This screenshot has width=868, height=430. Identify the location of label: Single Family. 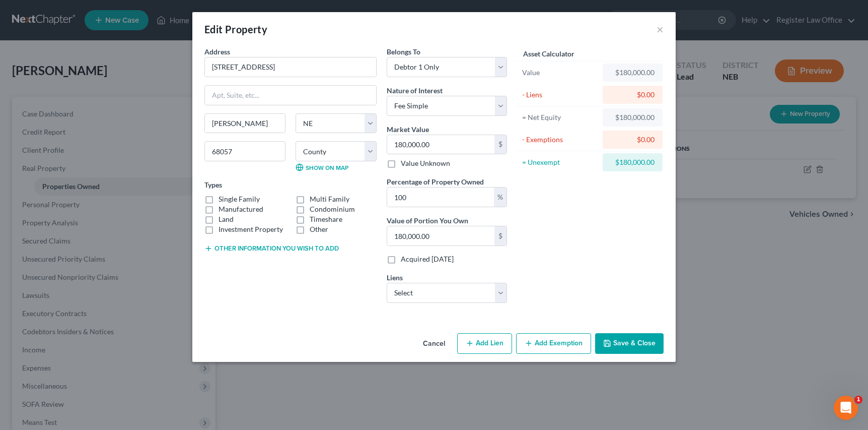
(239, 199).